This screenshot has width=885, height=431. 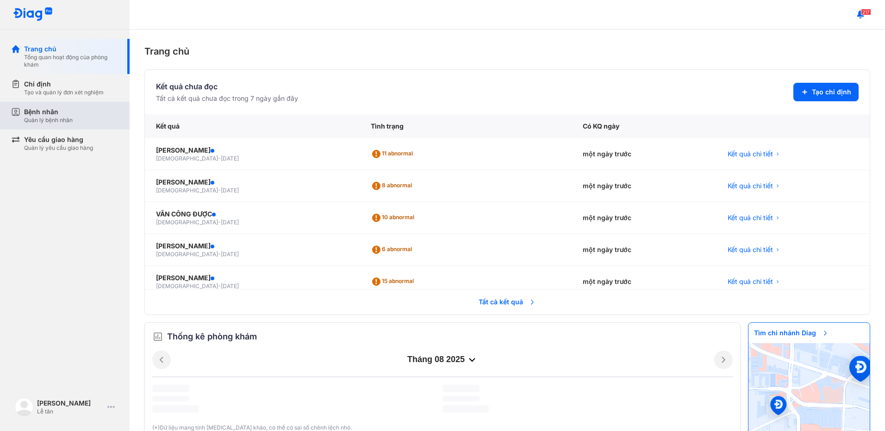 What do you see at coordinates (212, 337) in the screenshot?
I see `span: Thống kê phòng khám` at bounding box center [212, 337].